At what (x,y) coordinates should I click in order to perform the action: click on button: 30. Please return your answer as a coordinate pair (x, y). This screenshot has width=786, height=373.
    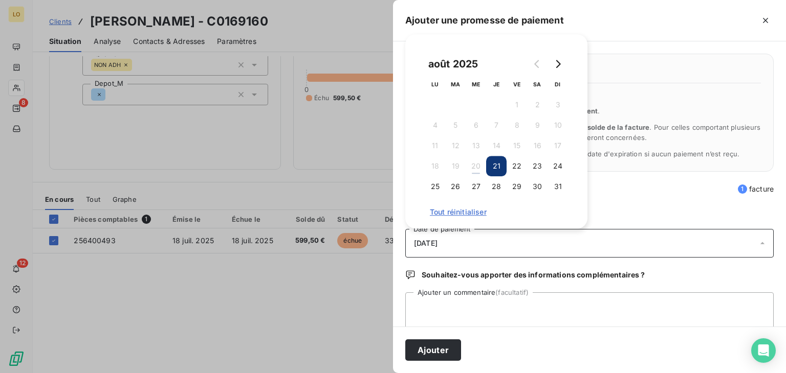
    Looking at the image, I should click on (537, 187).